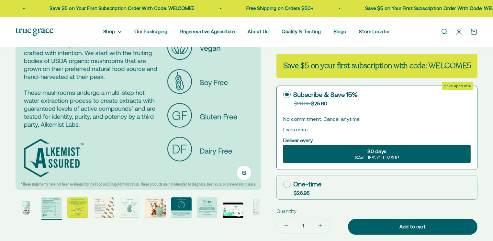 The image size is (493, 241). I want to click on img: Cordyceps Mushroom Supplement for Energy & Endurance Support* 1 g daily aids an active lifestyle ..., so click(26, 208).